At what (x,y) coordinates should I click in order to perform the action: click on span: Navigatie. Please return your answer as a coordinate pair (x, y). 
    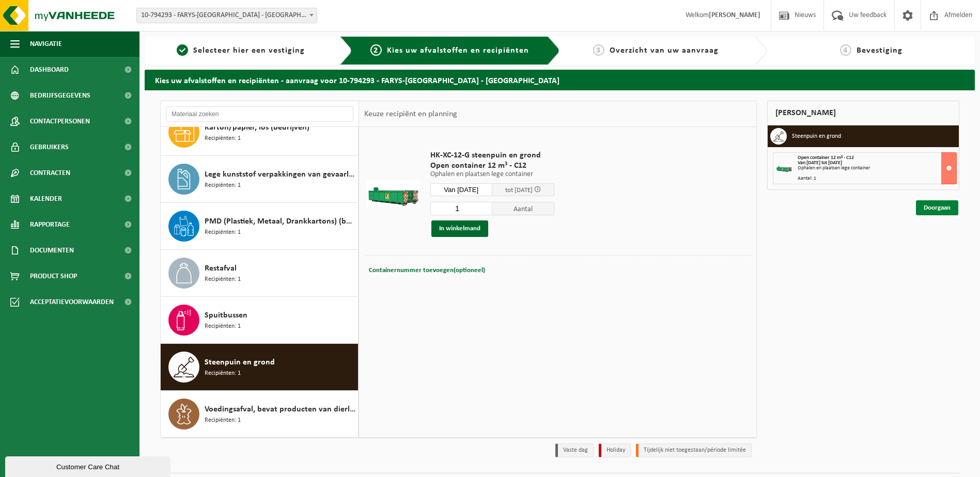
    Looking at the image, I should click on (46, 44).